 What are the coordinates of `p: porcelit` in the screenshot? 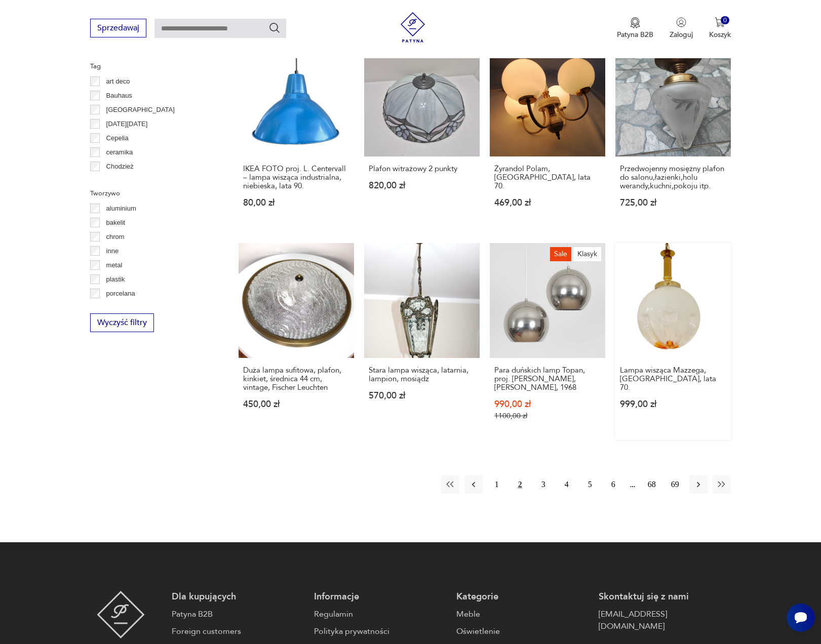 It's located at (117, 308).